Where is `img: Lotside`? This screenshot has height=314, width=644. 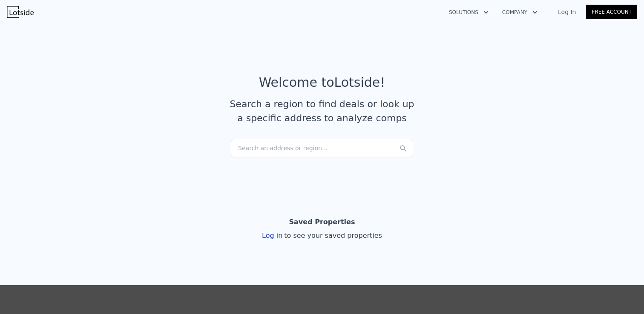
img: Lotside is located at coordinates (20, 12).